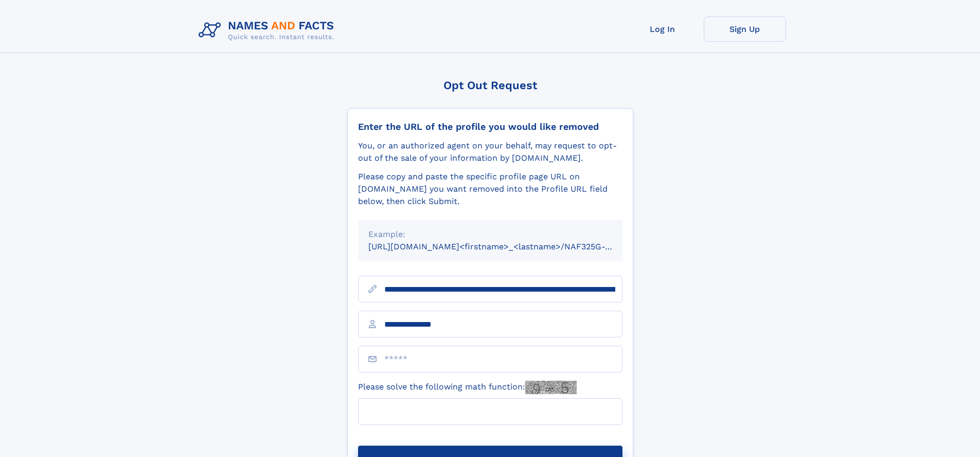  What do you see at coordinates (467, 387) in the screenshot?
I see `label: Please solve the following math function:` at bounding box center [467, 387].